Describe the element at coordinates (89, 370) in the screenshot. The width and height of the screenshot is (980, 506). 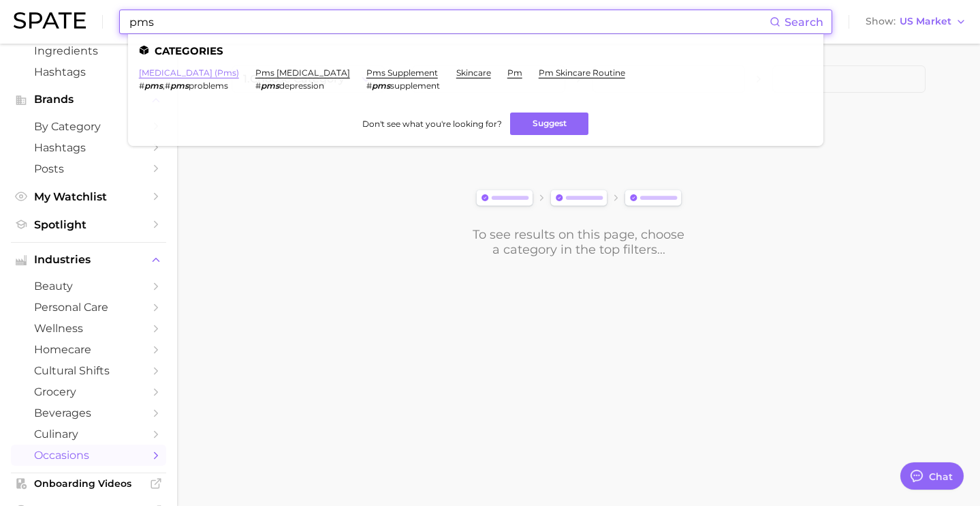
I see `a: cultural shifts` at that location.